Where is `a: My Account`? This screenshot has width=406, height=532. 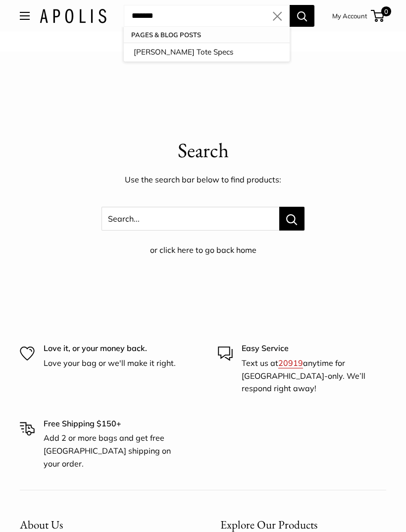
a: My Account is located at coordinates (350, 16).